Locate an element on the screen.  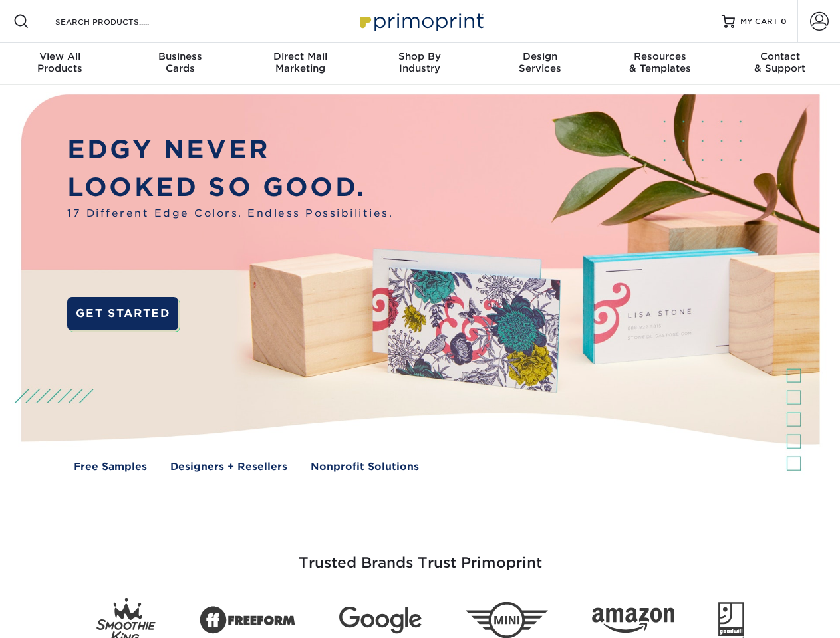
a: Nonprofit Solutions is located at coordinates (364, 466).